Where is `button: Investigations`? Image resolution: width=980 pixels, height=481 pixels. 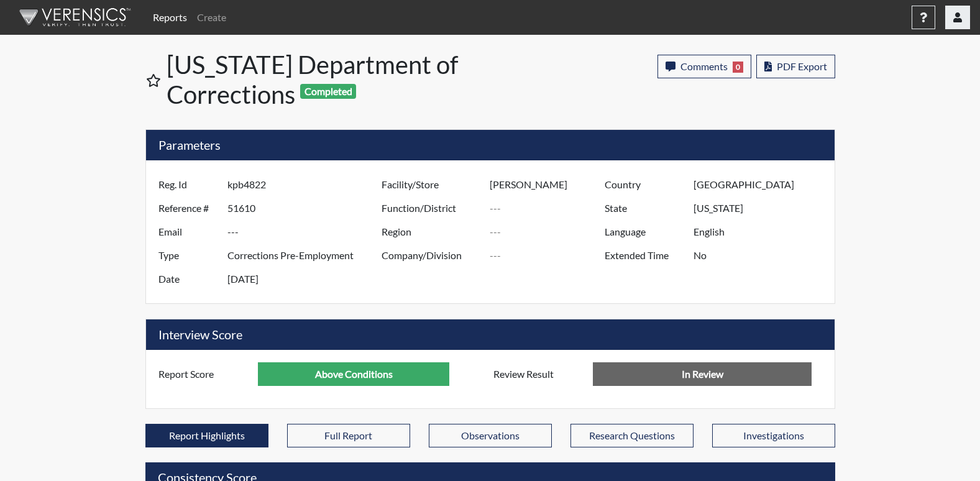
button: Investigations is located at coordinates (774, 436).